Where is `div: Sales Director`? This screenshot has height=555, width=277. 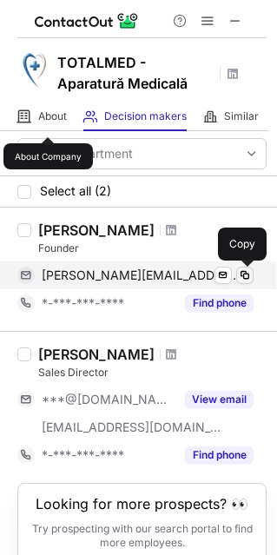
div: Sales Director is located at coordinates (152, 372).